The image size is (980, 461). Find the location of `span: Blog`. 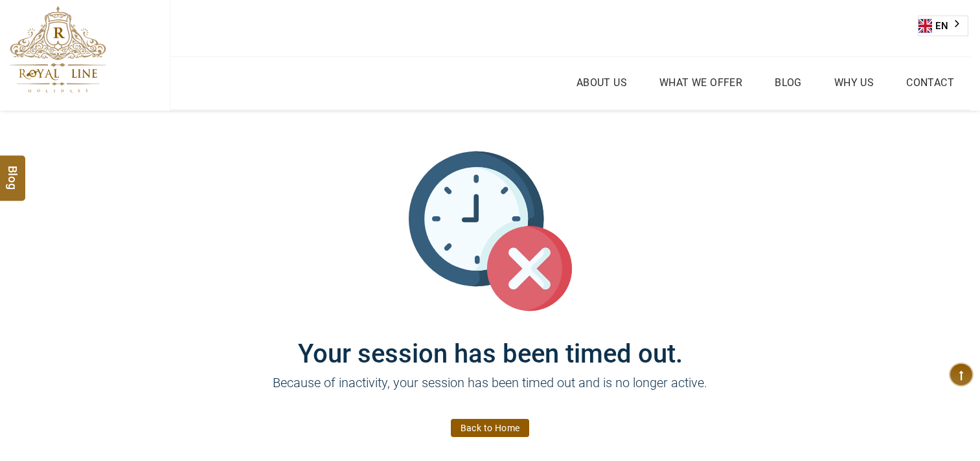

span: Blog is located at coordinates (13, 171).